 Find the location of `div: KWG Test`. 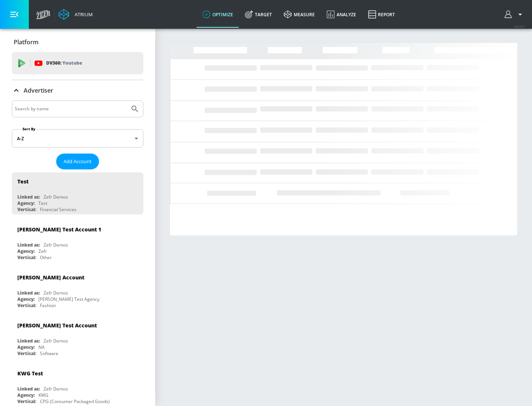

div: KWG Test is located at coordinates (30, 373).